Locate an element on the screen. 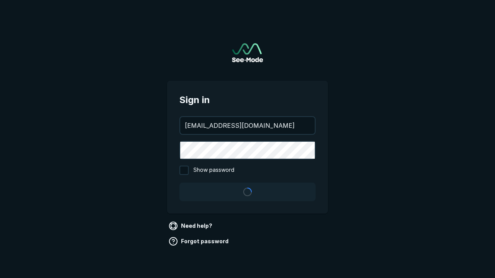 The height and width of the screenshot is (278, 495). span: Show password is located at coordinates (214, 170).